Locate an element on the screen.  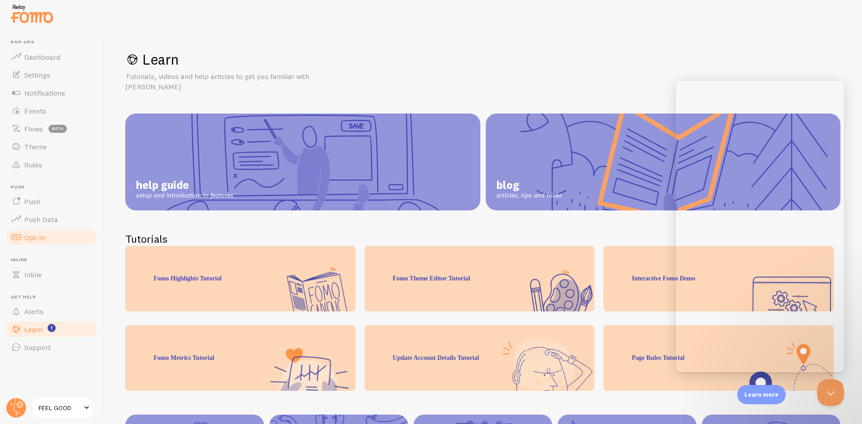
p: Learn more is located at coordinates (761, 395).